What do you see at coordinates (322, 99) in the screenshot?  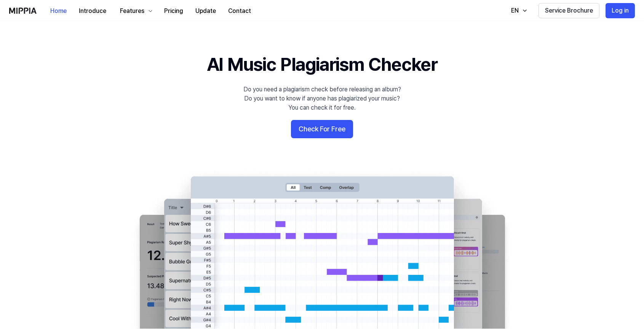 I see `div: Do you need a plagiarism check before releasing an album? Do you want to know if anyone has plagi...` at bounding box center [322, 99].